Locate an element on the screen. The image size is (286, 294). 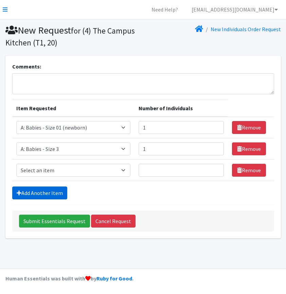
th: Item Requested is located at coordinates (73, 109).